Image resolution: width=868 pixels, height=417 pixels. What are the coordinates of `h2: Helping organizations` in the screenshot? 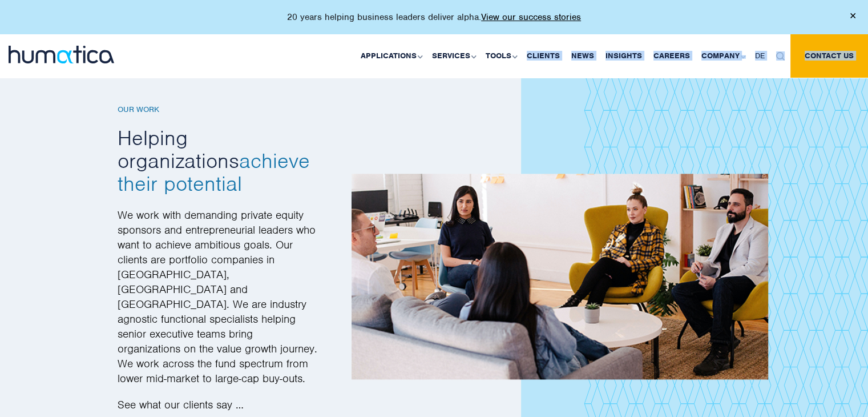 It's located at (217, 160).